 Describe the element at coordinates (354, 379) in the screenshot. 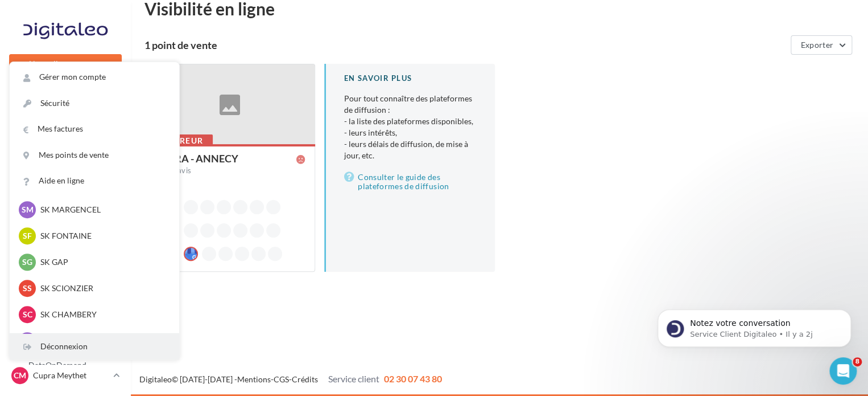

I see `span: Service client` at that location.